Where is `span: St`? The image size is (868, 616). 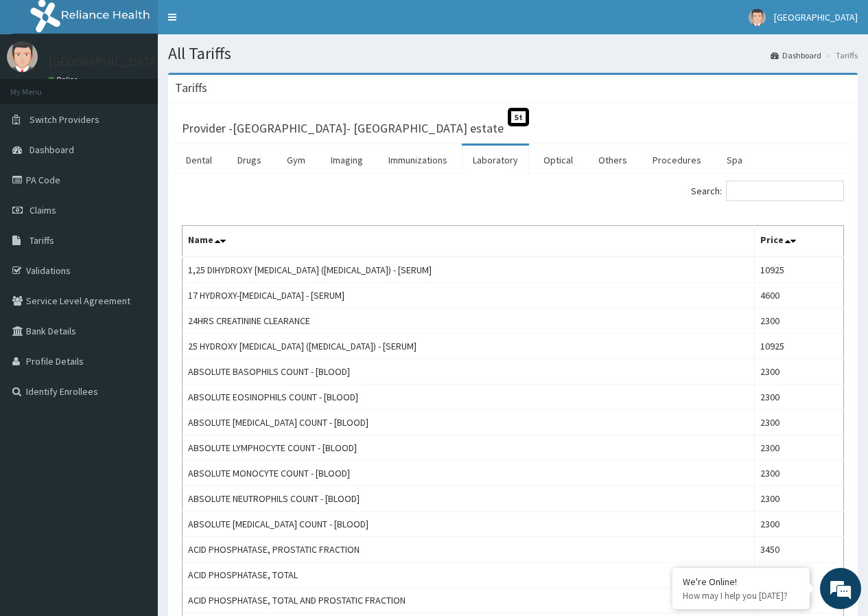 span: St is located at coordinates (518, 117).